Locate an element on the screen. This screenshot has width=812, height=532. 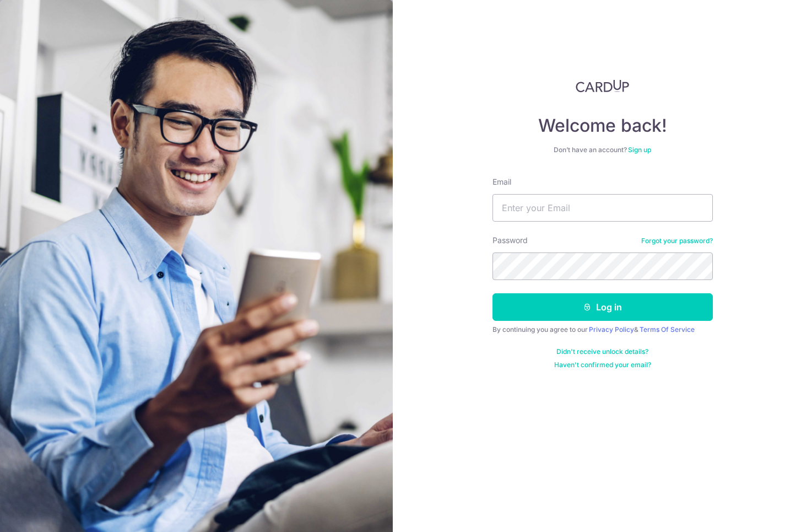
div: Don’t have an account? is located at coordinates (603, 150).